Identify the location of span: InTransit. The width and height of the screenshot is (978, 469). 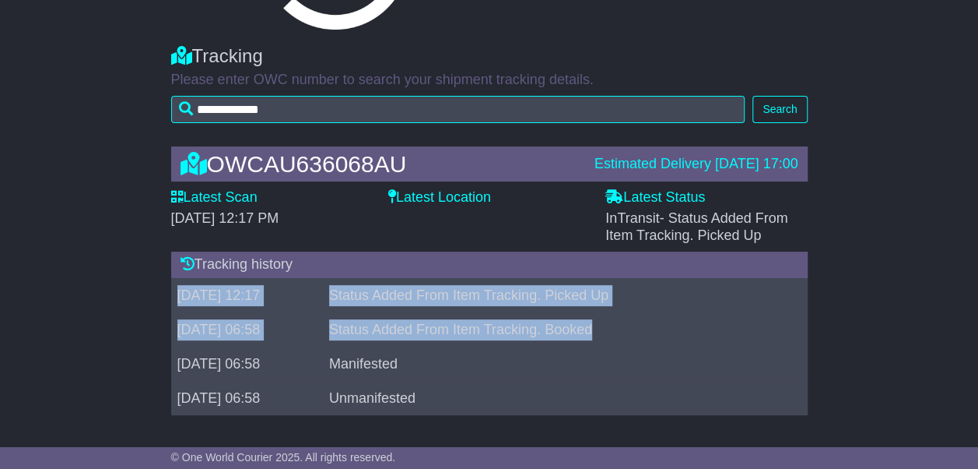
(697, 227).